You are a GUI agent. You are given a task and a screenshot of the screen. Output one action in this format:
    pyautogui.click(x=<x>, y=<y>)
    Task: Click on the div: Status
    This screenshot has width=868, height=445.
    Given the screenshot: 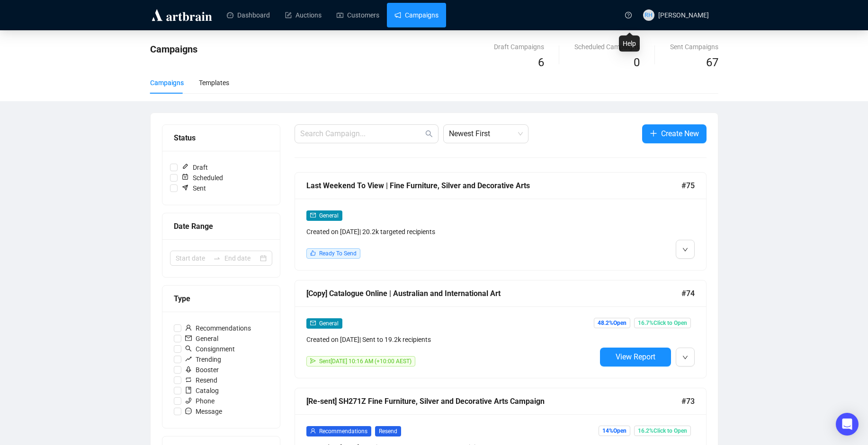 What is the action you would take?
    pyautogui.click(x=221, y=138)
    